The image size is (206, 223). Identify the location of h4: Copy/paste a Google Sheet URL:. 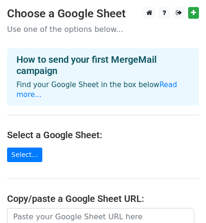
(103, 199).